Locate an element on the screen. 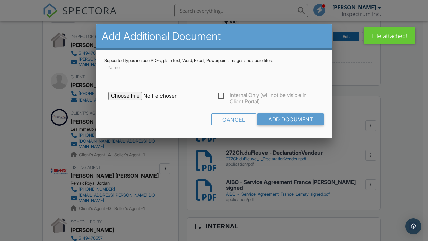 This screenshot has width=428, height=241. label: Internal Only (will not be visible in Client Portal) is located at coordinates (269, 96).